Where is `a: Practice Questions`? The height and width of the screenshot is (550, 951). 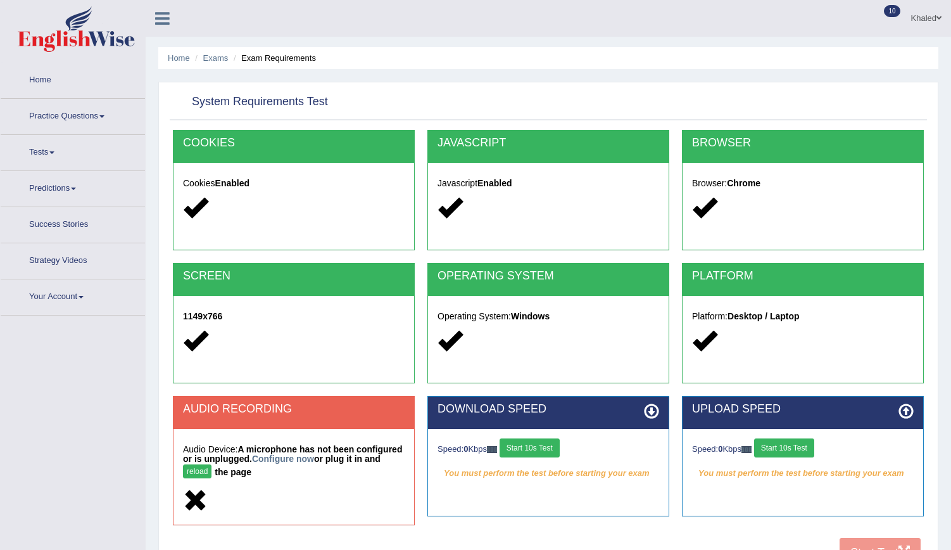 a: Practice Questions is located at coordinates (73, 115).